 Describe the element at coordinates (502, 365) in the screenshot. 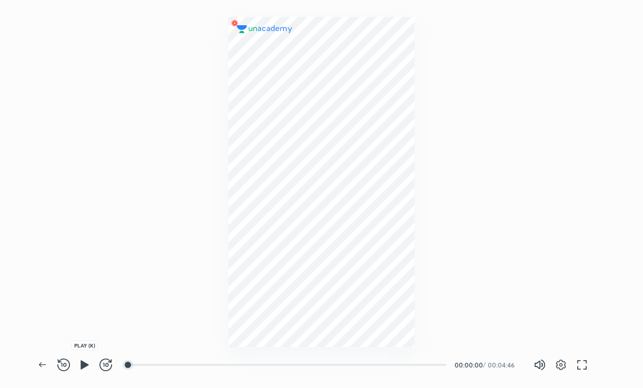

I see `div: 00:04:46` at that location.